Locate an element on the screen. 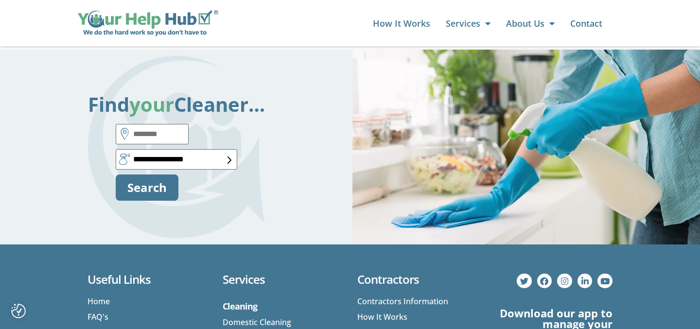  nav: Menu is located at coordinates (415, 23).